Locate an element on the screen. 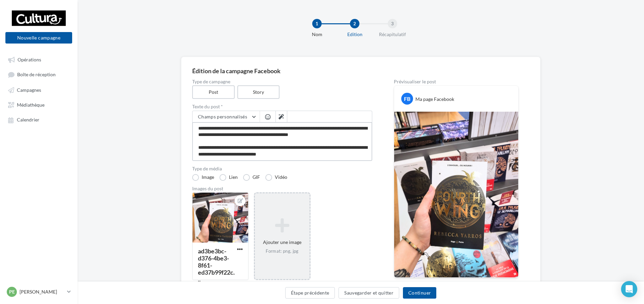 Image resolution: width=644 pixels, height=304 pixels. div: Edition is located at coordinates (355, 35).